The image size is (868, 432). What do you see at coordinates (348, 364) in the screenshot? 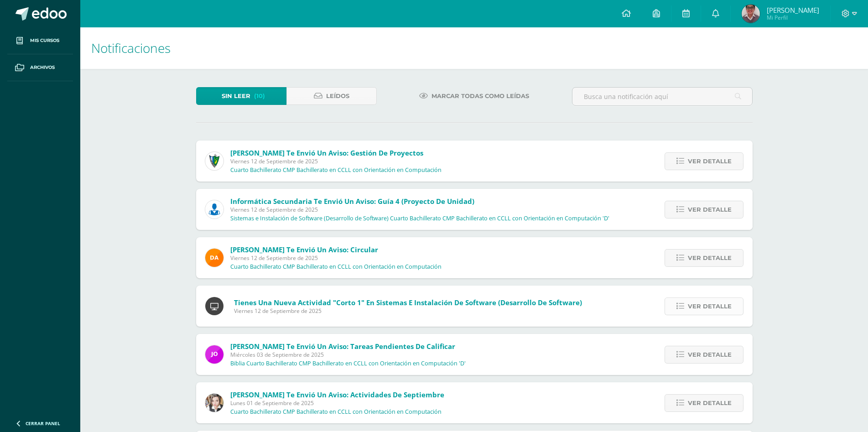
I see `p: Biblia Cuarto Bachillerato CMP Bachillerato en CCLL con Orientación en Computación 'D'` at bounding box center [348, 364].